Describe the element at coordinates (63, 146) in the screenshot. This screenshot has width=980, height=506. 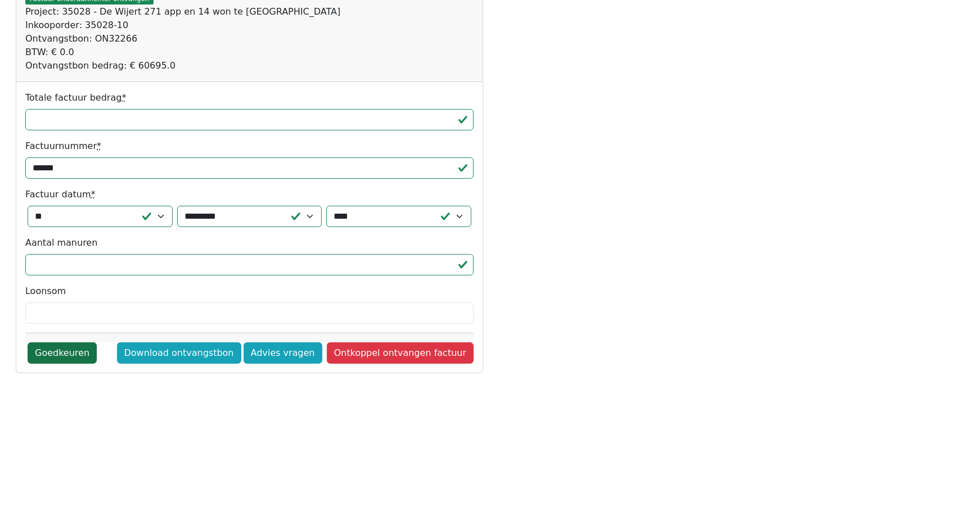
I see `label: Factuurnummer` at that location.